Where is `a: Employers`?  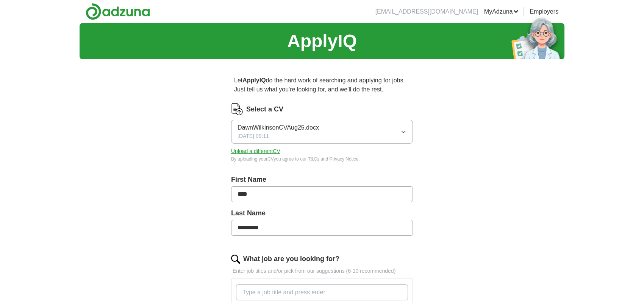
a: Employers is located at coordinates (543, 12).